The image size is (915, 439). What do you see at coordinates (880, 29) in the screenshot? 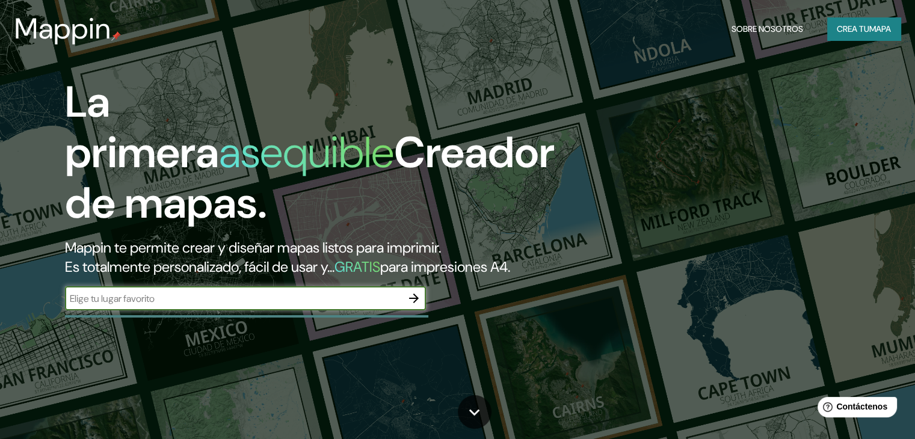
I see `font: mapa` at bounding box center [880, 29].